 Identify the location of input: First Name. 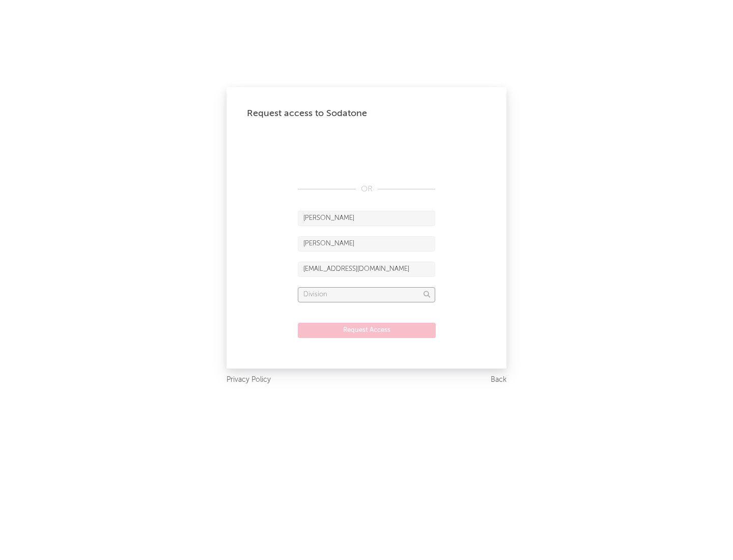
(366, 218).